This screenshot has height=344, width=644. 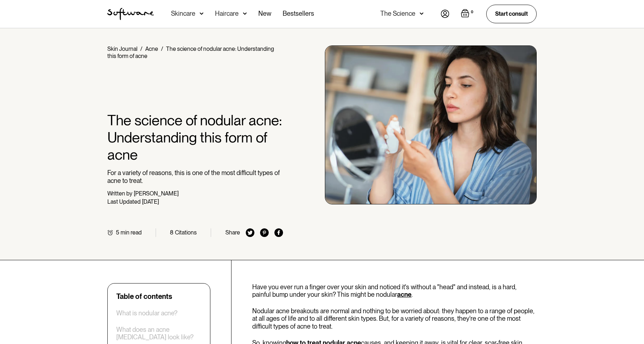 I want to click on img: twitter icon, so click(x=250, y=233).